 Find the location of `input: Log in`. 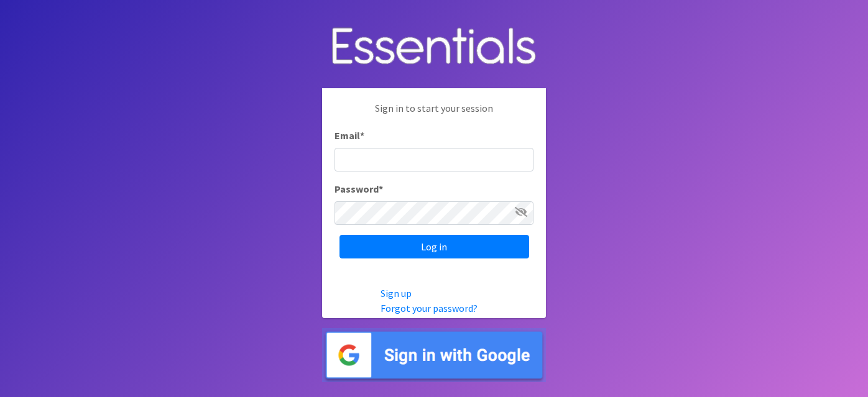

input: Log in is located at coordinates (434, 247).